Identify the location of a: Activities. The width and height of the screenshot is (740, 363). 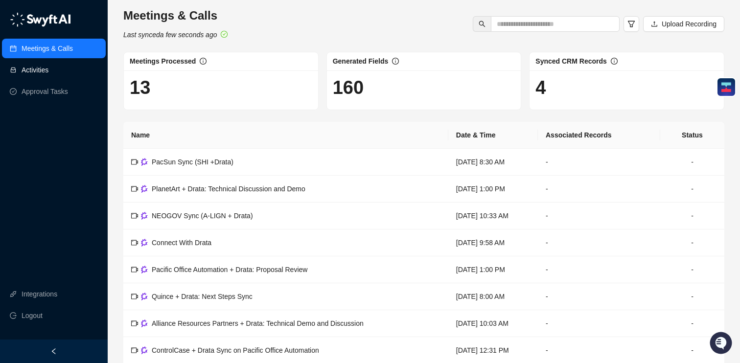
(35, 70).